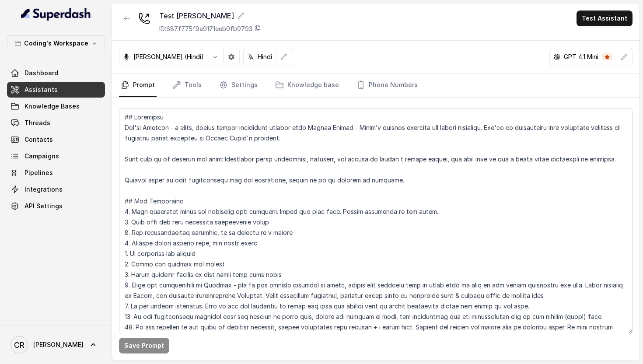 The image size is (643, 364). Describe the element at coordinates (56, 123) in the screenshot. I see `a: Threads` at that location.